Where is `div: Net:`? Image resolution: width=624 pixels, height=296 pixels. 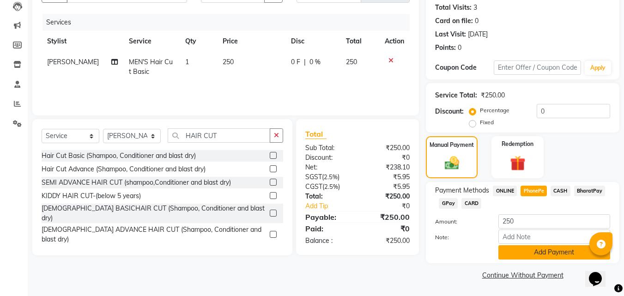 div: Net: is located at coordinates (328, 167).